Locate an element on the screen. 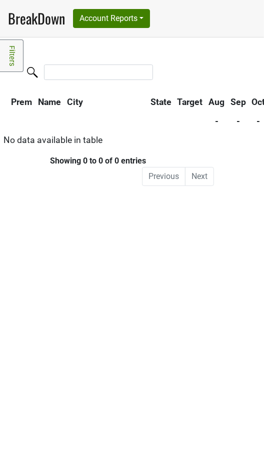  span: Prem is located at coordinates (21, 102).